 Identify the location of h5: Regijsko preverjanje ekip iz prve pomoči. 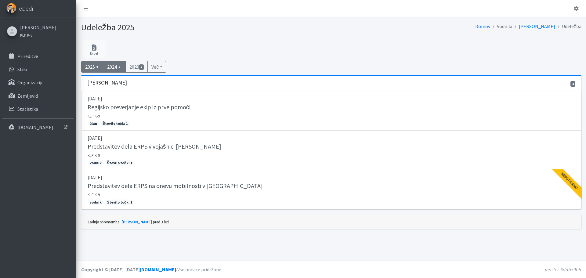
(139, 107).